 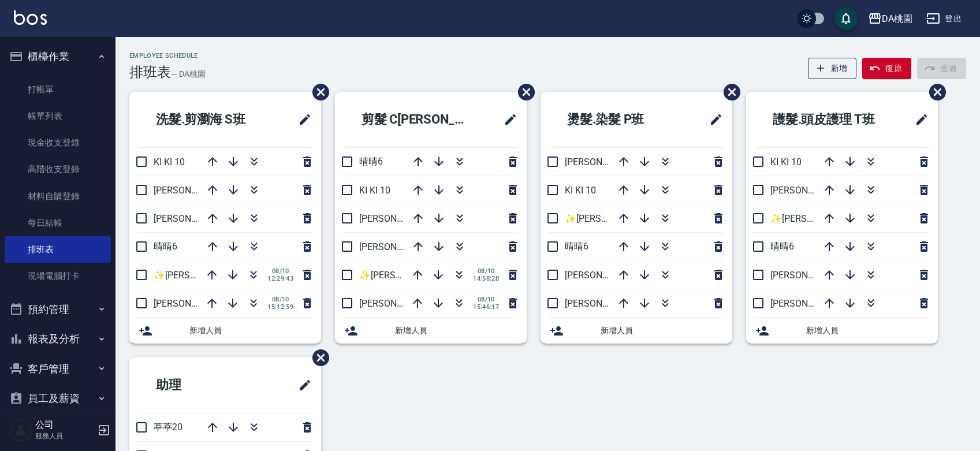 What do you see at coordinates (21, 430) in the screenshot?
I see `img: Person` at bounding box center [21, 430].